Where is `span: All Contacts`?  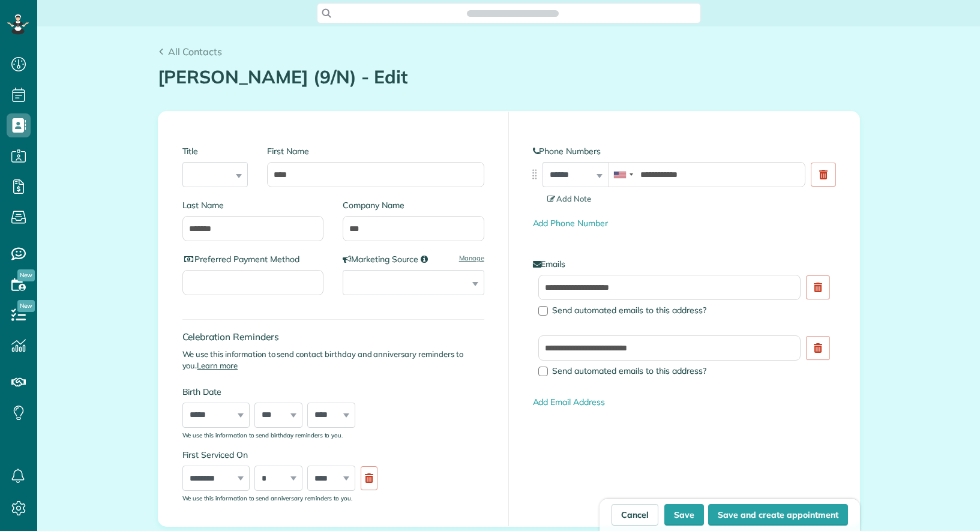
span: All Contacts is located at coordinates (195, 52).